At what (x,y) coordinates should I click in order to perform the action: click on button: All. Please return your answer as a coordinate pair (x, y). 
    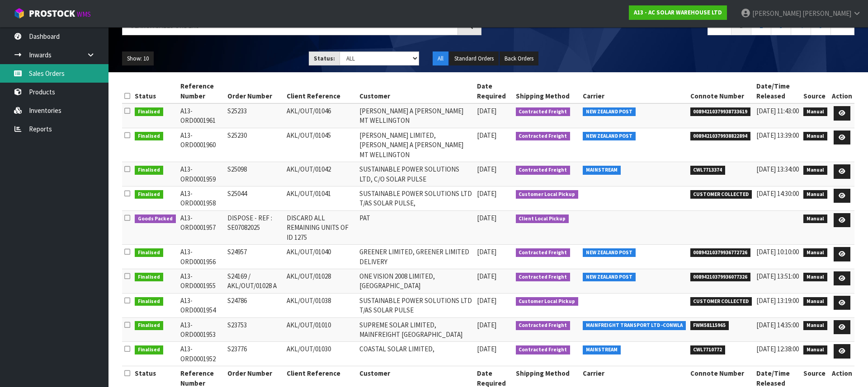
    Looking at the image, I should click on (440, 59).